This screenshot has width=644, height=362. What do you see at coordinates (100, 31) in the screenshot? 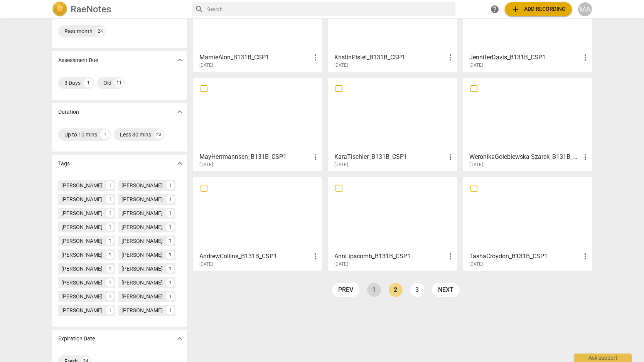
I see `div: 24` at bounding box center [100, 31].